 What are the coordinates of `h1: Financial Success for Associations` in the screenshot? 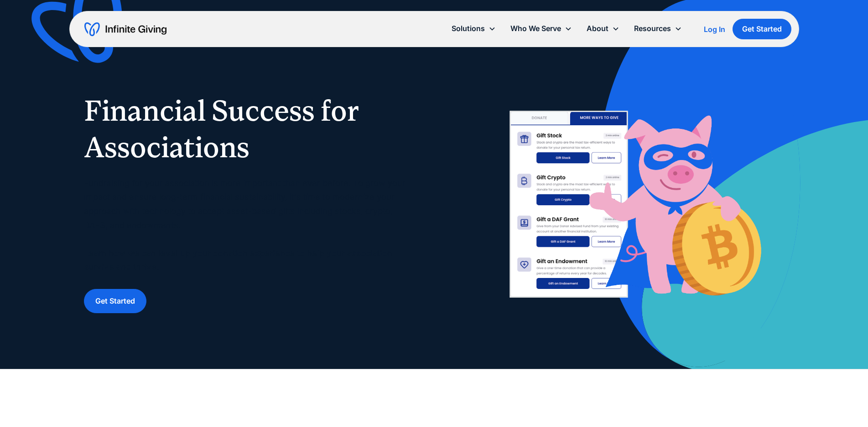 It's located at (250, 129).